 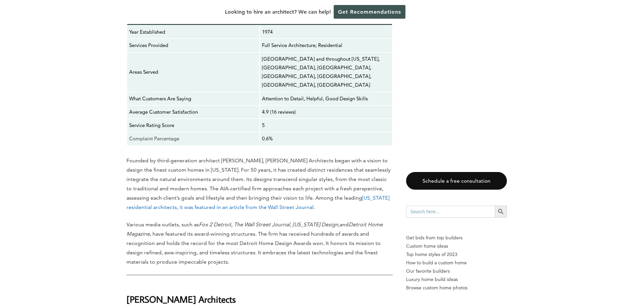 I want to click on a: Browse custom home photos, so click(x=457, y=288).